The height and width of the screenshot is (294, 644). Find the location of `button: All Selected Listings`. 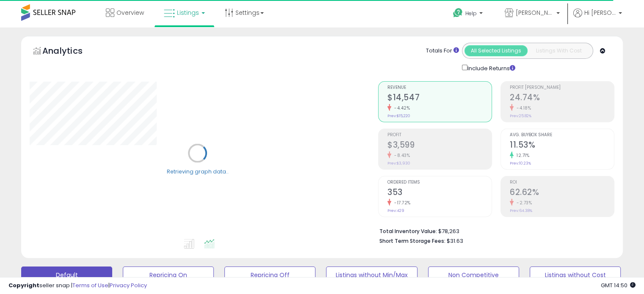

button: All Selected Listings is located at coordinates (496, 51).